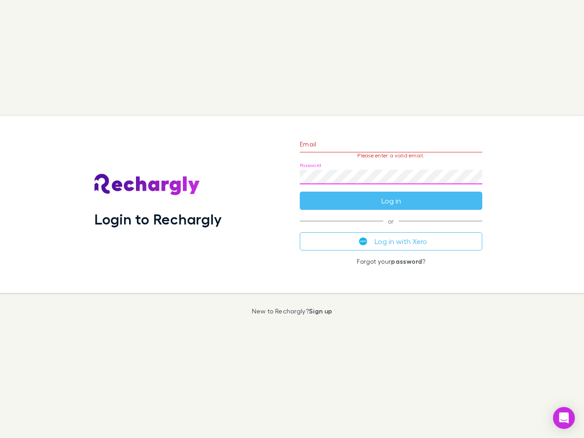  I want to click on p: New to Rechargly?, so click(292, 311).